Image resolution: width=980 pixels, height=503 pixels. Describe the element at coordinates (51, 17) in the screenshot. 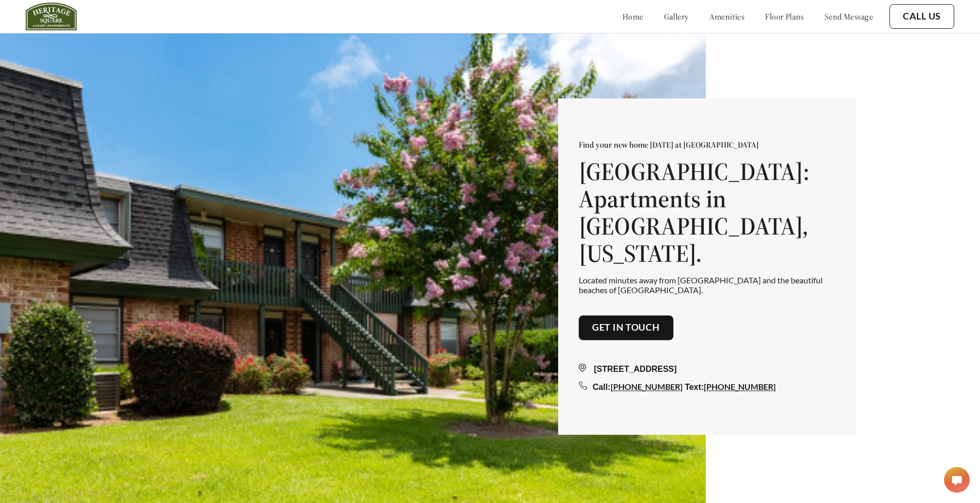

I see `img: heritage_square_logo.jpg` at that location.